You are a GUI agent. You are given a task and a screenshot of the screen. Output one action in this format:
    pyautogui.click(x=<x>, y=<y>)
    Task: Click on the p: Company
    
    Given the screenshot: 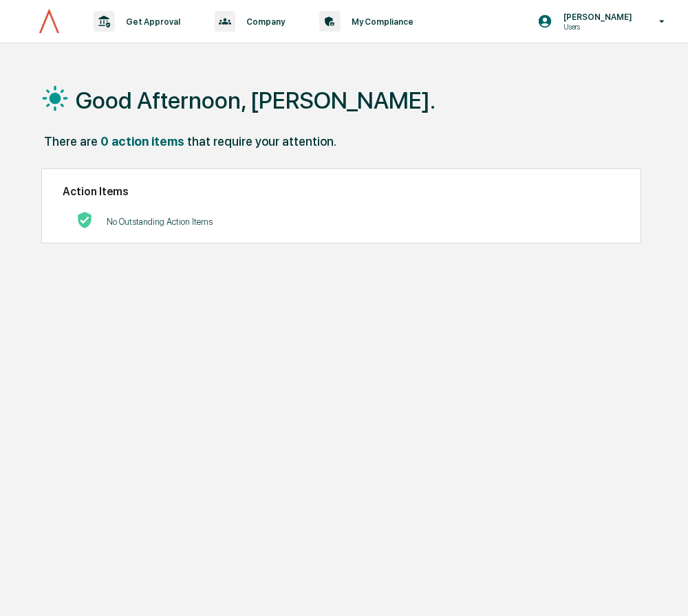 What is the action you would take?
    pyautogui.click(x=263, y=21)
    